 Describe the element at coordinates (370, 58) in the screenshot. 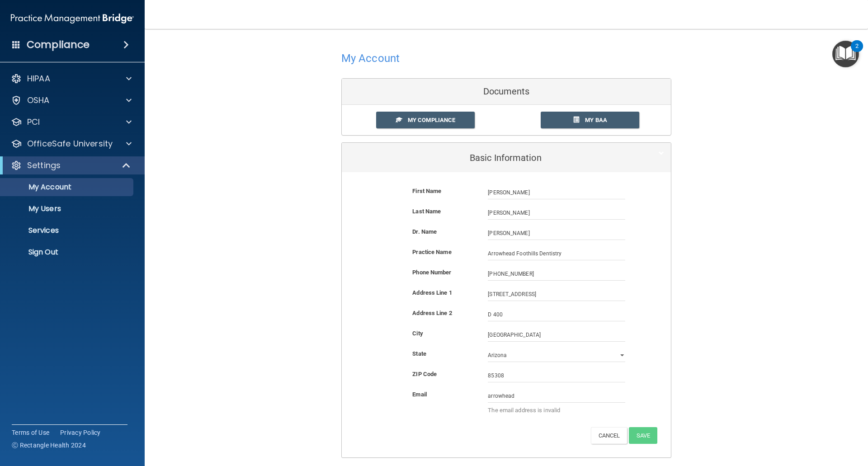

I see `h4: My Account` at that location.